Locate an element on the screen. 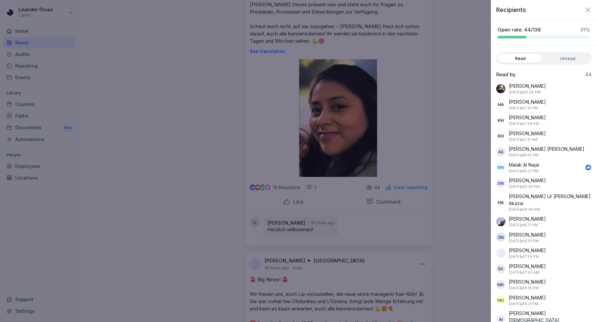 This screenshot has height=322, width=597. img: like is located at coordinates (588, 168).